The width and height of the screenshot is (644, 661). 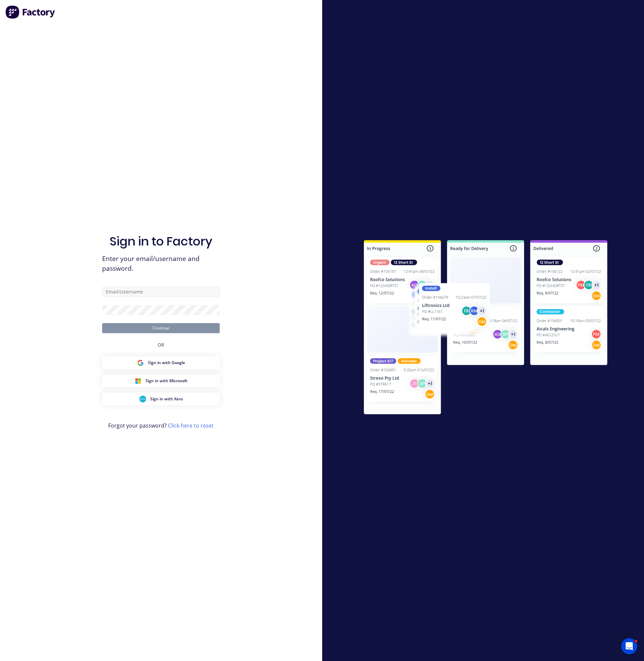 I want to click on span: Sign in with Xero, so click(x=166, y=399).